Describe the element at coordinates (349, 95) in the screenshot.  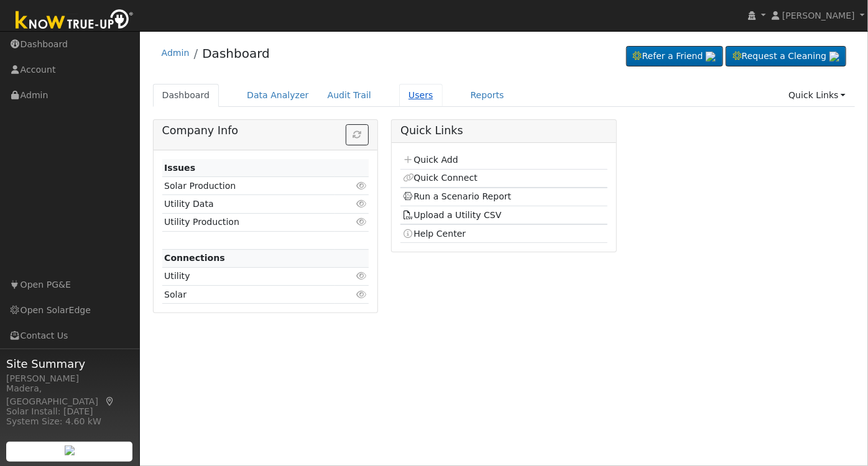
I see `a: Audit Trail` at that location.